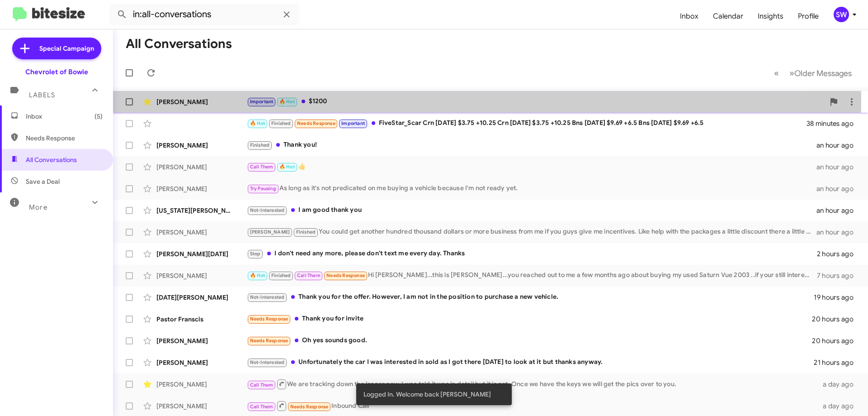 This screenshot has width=868, height=416. Describe the element at coordinates (42, 95) in the screenshot. I see `span: Labels` at that location.